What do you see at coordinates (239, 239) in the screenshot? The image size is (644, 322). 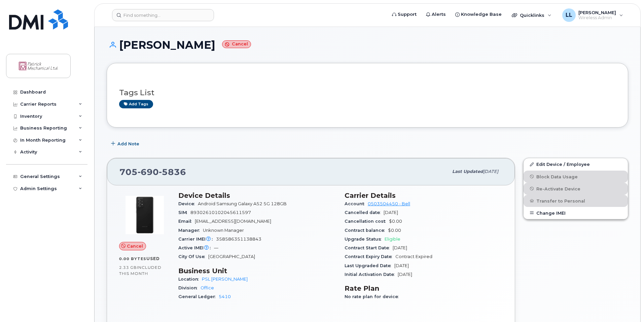 I see `span: 358586351138843` at bounding box center [239, 239].